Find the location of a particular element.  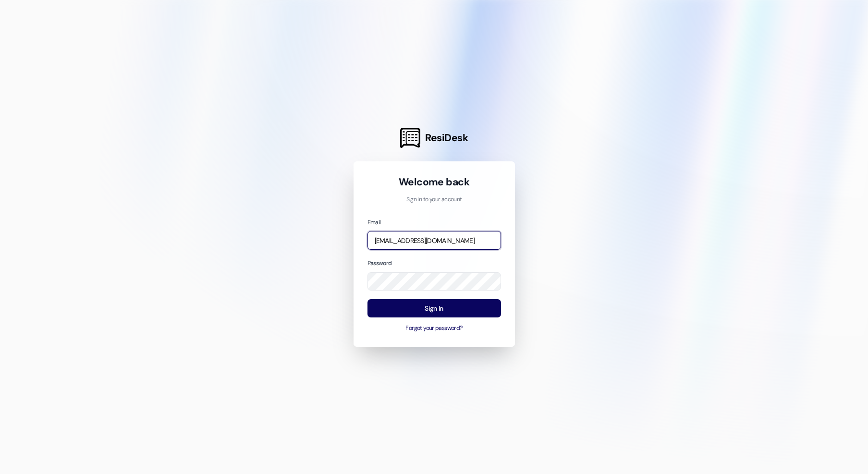

input: name@example.com is located at coordinates (434, 240).